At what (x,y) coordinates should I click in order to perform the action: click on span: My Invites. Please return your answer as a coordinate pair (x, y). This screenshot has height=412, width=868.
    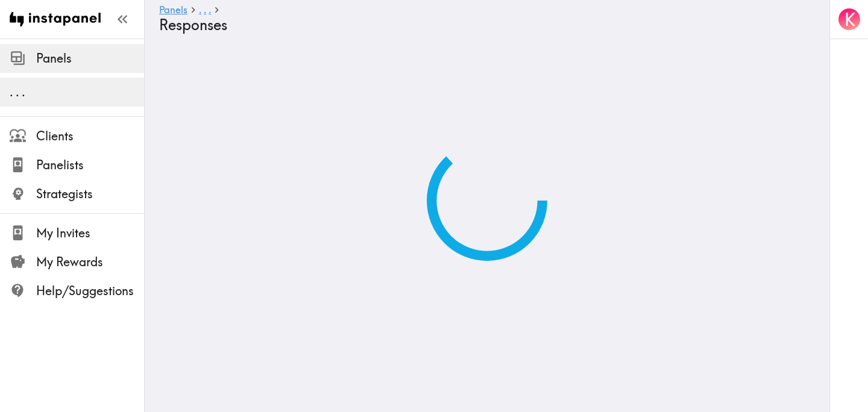
    Looking at the image, I should click on (90, 234).